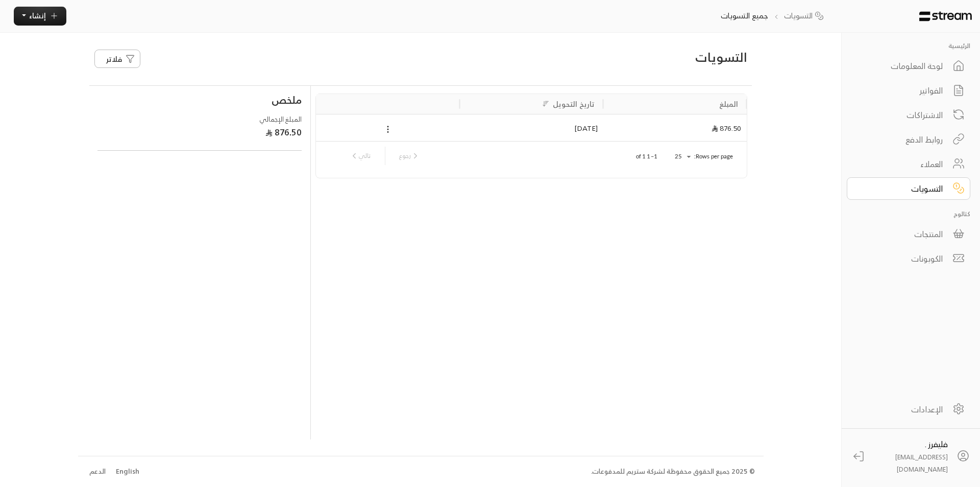 This screenshot has width=980, height=487. I want to click on h4: ملخص, so click(199, 100).